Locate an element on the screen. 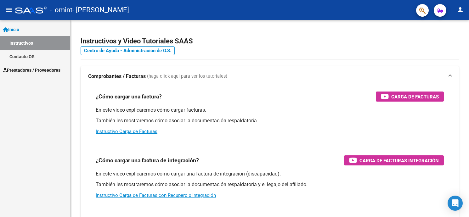 This screenshot has width=469, height=217. button: Carga de Facturas Integración is located at coordinates (394, 161).